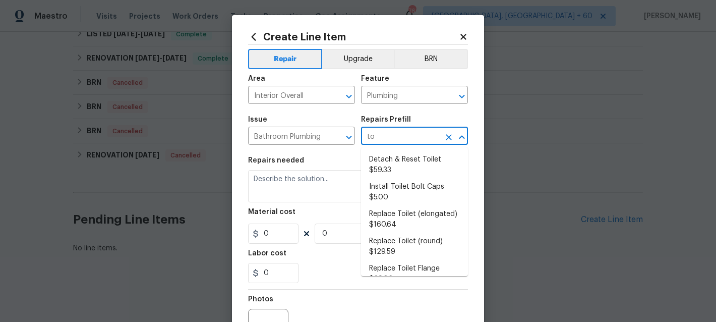 The image size is (716, 322). What do you see at coordinates (261, 299) in the screenshot?
I see `h5: Photos` at bounding box center [261, 299].